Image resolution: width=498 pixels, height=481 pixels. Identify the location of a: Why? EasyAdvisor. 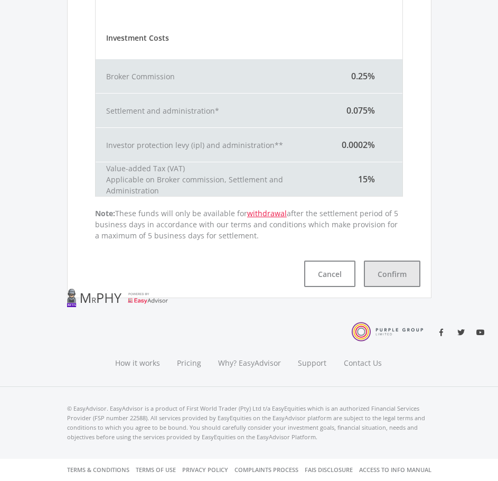
(249, 353).